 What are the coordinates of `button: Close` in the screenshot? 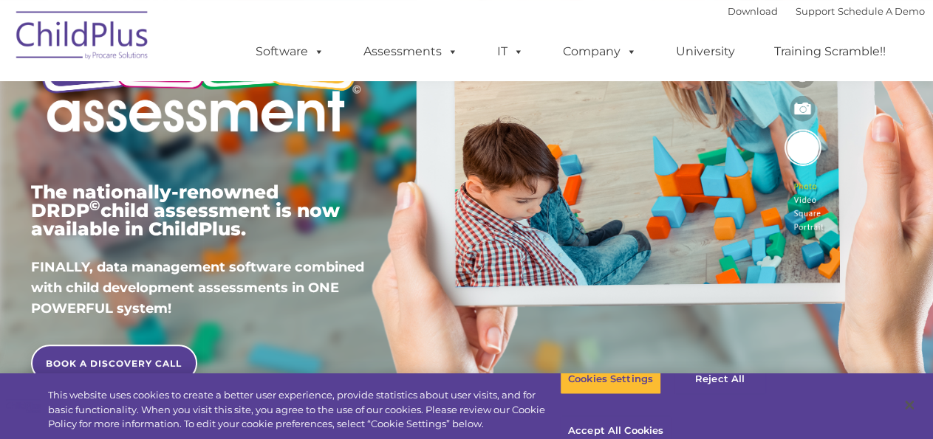 It's located at (909, 405).